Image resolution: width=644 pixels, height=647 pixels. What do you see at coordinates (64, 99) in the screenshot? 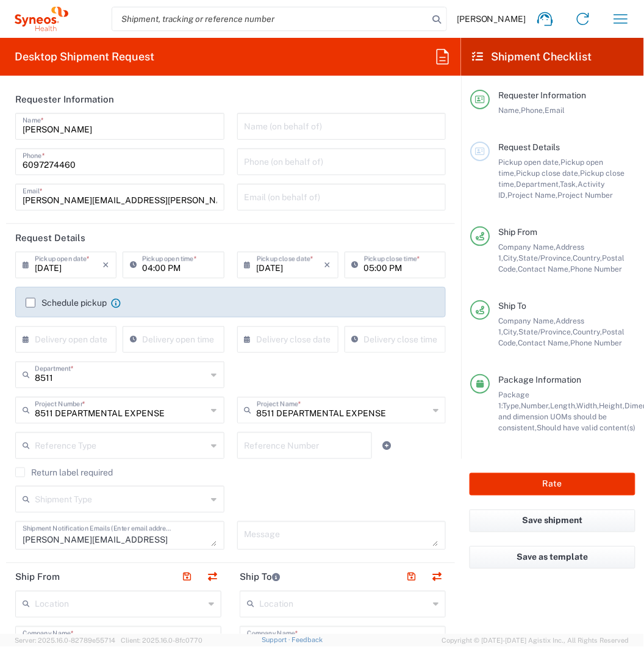
I see `h2: Requester Information` at bounding box center [64, 99].